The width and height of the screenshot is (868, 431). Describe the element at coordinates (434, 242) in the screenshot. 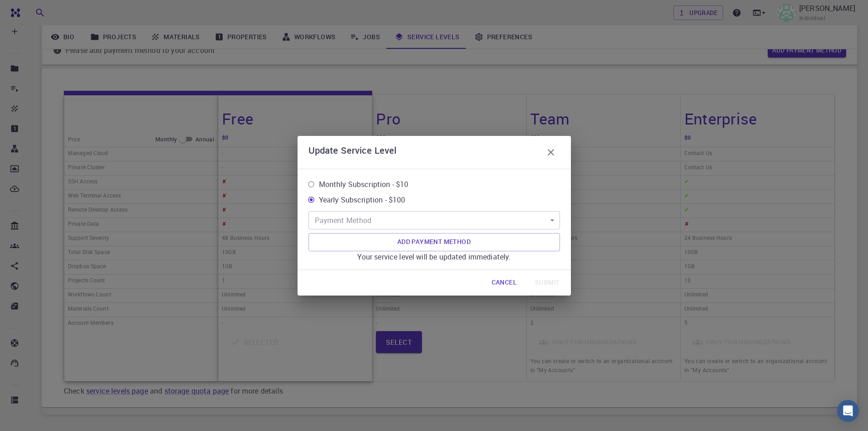

I see `button: Add Payment Method` at that location.